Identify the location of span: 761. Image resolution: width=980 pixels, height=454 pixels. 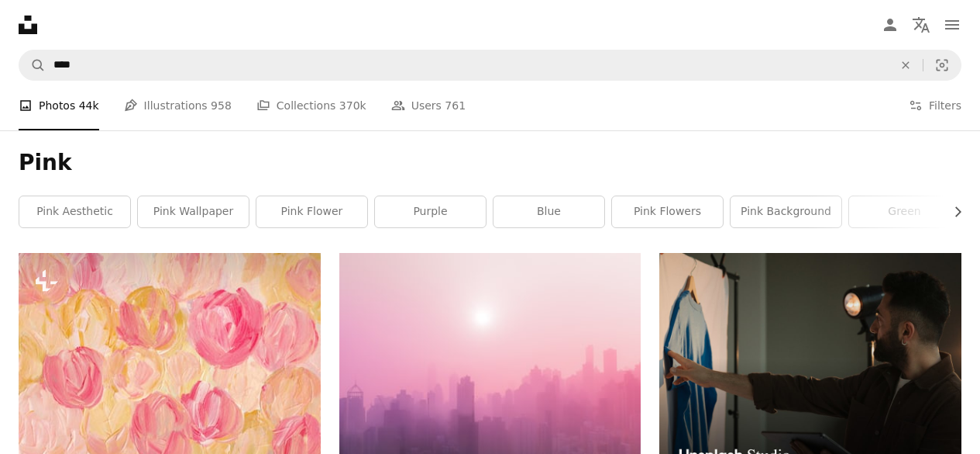
(455, 105).